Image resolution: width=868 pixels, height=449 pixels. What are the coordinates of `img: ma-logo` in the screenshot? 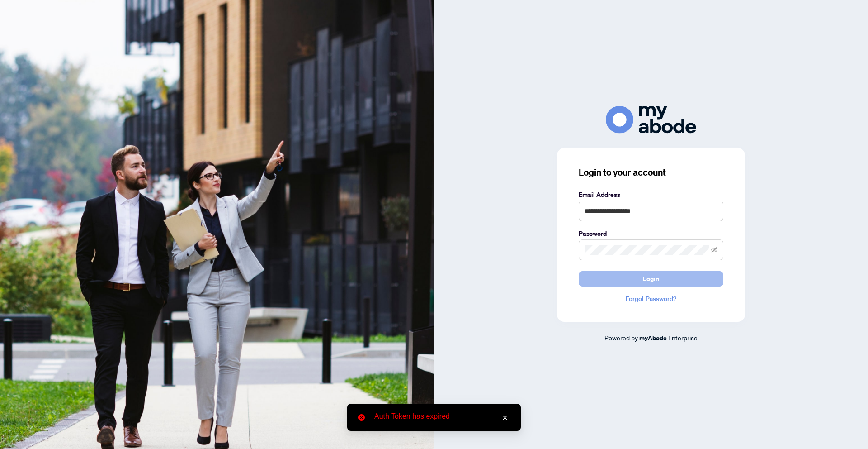 It's located at (651, 119).